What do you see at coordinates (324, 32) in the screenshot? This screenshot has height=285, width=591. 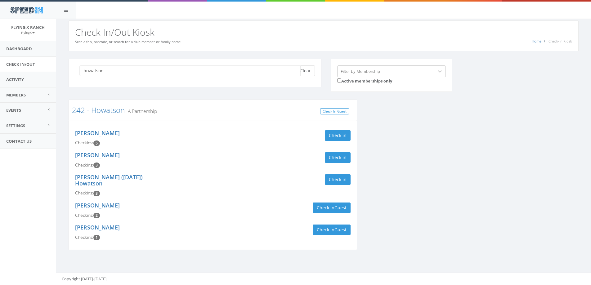 I see `h2: Check In/Out Kiosk` at bounding box center [324, 32].